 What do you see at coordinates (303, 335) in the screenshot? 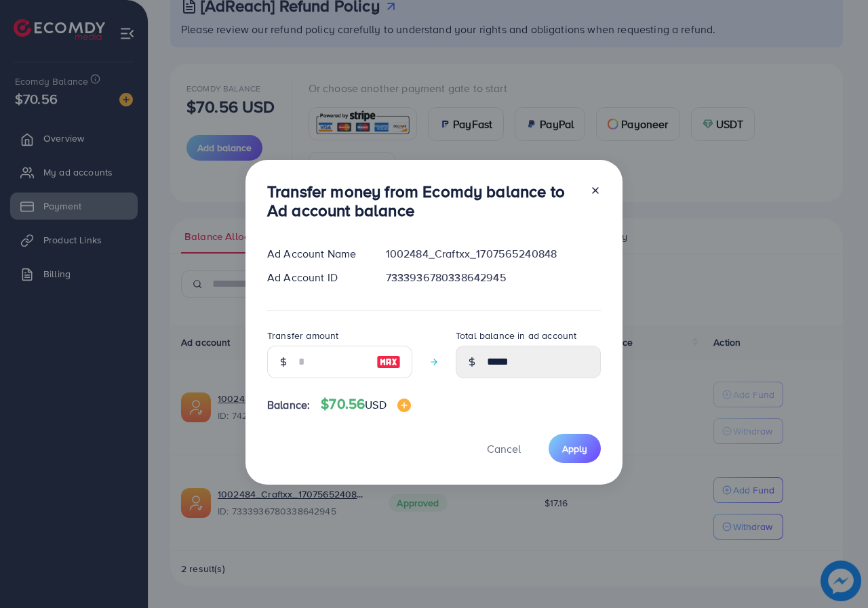
I see `label: Transfer amount` at bounding box center [303, 335].